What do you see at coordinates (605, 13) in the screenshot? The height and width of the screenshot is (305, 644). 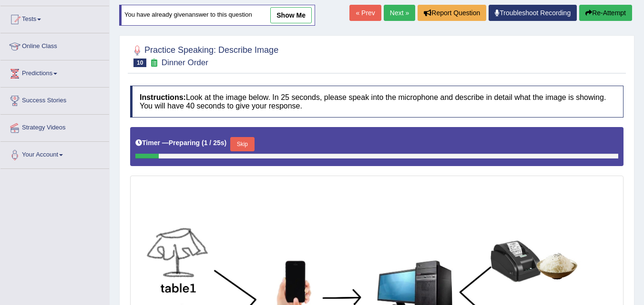 I see `button: Re-Attempt` at bounding box center [605, 13].